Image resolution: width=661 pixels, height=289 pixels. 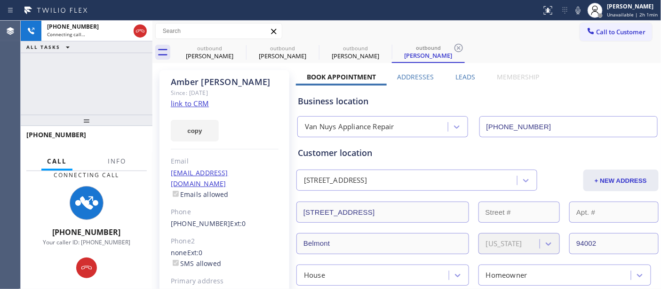 What do you see at coordinates (621, 32) in the screenshot?
I see `span: Call to Customer` at bounding box center [621, 32].